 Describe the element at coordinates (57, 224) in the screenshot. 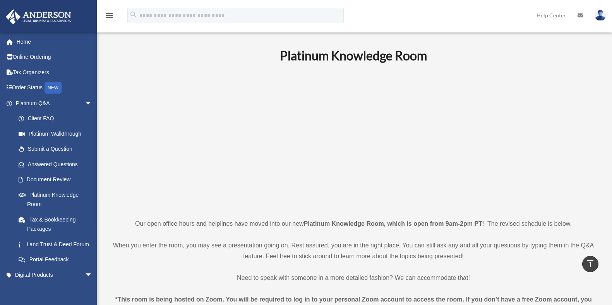

I see `a: Tax & Bookkeeping Packages` at that location.